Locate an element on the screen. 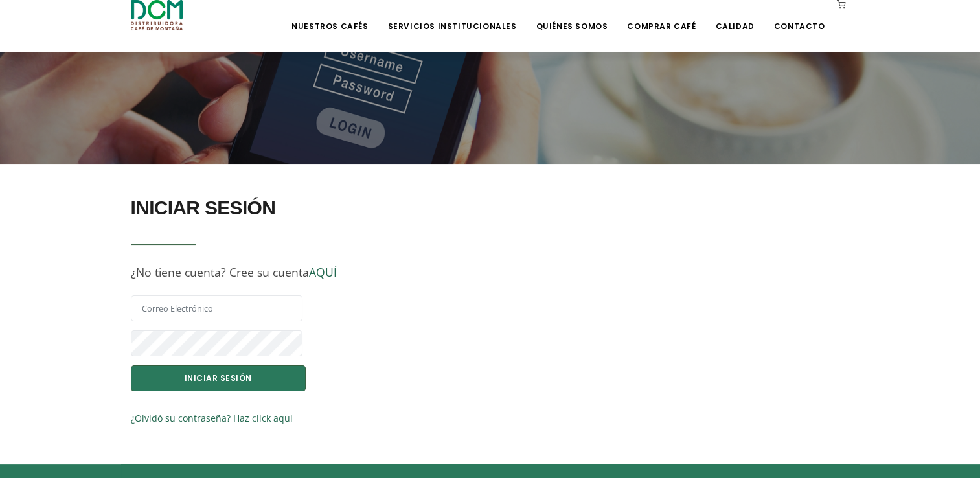 The height and width of the screenshot is (478, 980). input: Correo Electrónico is located at coordinates (216, 309).